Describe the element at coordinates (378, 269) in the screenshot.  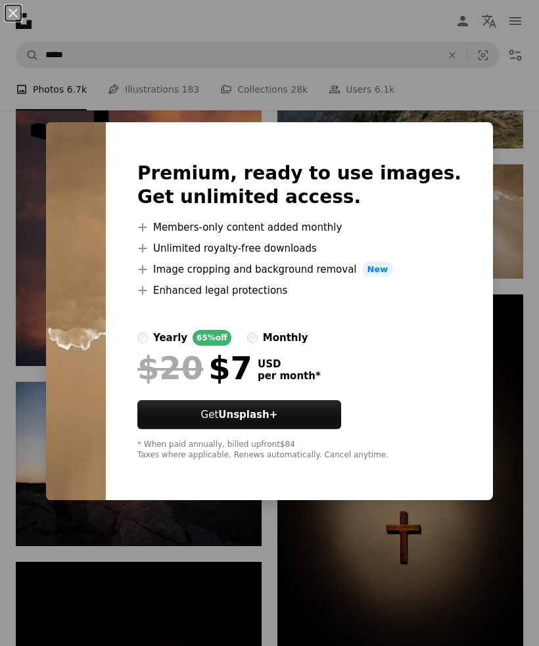
I see `span: New` at that location.